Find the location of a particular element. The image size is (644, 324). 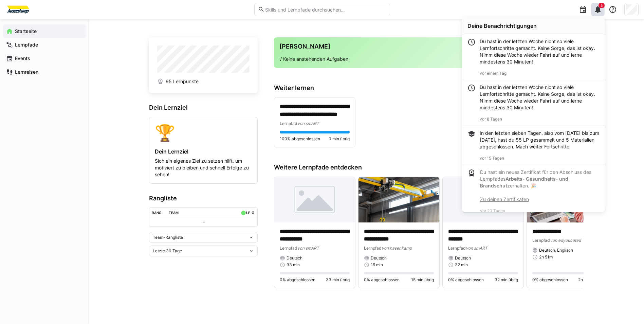

span: 0 min übrig is located at coordinates (339, 139).